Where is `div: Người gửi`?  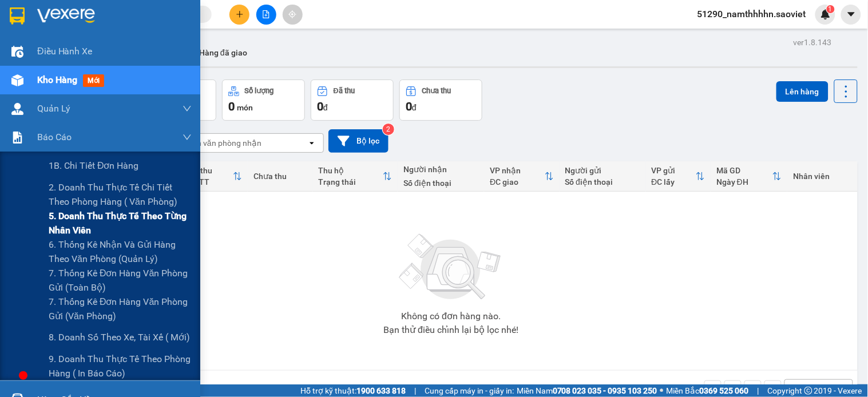
div: Người gửi is located at coordinates (602, 170).